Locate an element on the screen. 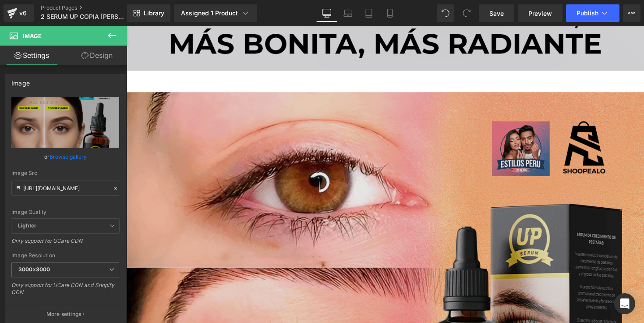 This screenshot has height=323, width=644. div: Image Quality is located at coordinates (66, 212).